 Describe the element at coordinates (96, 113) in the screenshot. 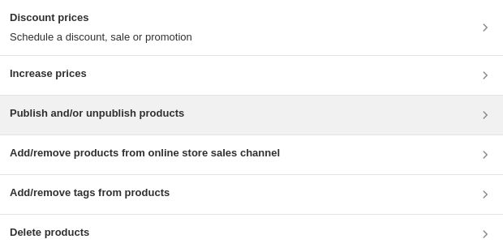

I see `h3: Publish and/or unpublish products` at that location.